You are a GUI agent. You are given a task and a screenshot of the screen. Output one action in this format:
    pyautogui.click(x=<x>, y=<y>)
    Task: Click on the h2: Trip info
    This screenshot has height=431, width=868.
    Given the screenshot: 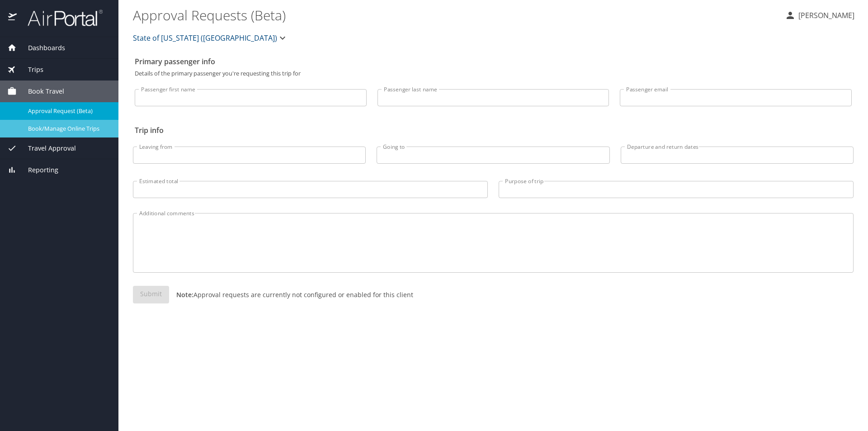 What is the action you would take?
    pyautogui.click(x=493, y=130)
    